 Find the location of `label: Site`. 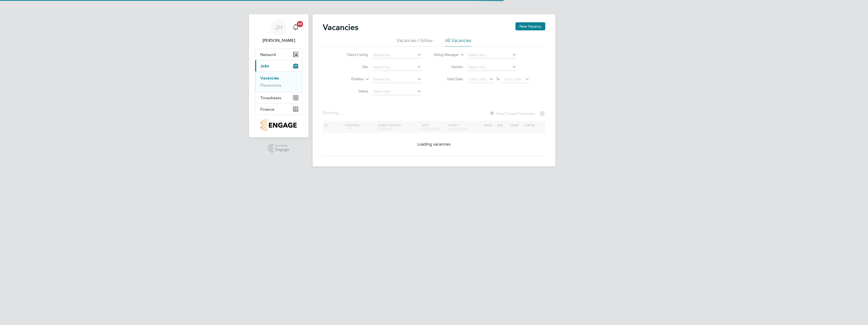

label: Site is located at coordinates (354, 67).